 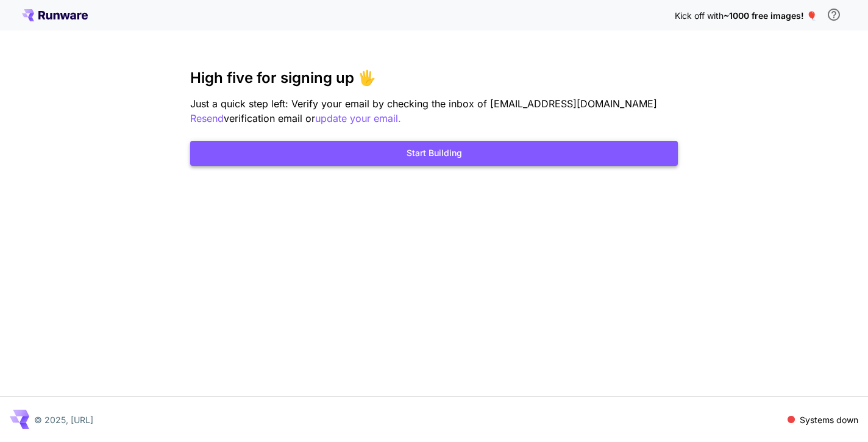 What do you see at coordinates (207, 118) in the screenshot?
I see `button: Resend` at bounding box center [207, 118].